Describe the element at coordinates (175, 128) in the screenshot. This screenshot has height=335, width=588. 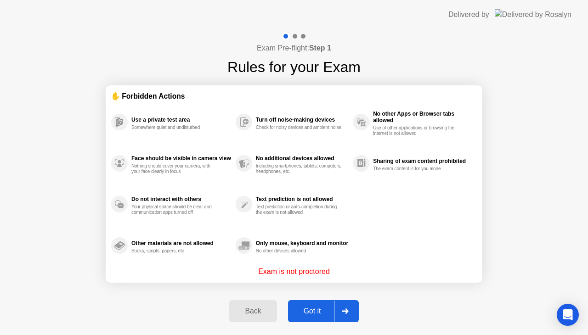
I see `div: Somewhere quiet and undisturbed` at that location.